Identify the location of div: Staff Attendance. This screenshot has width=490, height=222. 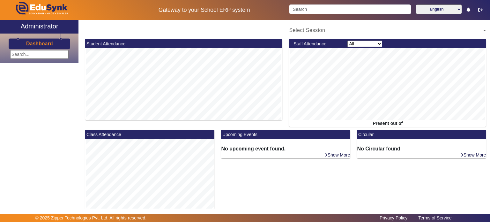
(317, 44).